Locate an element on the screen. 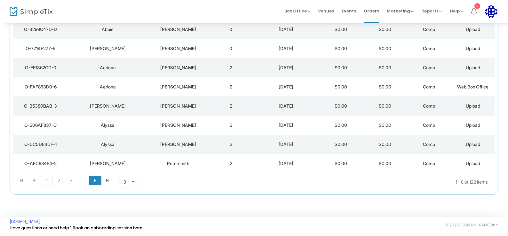  div: Data table is located at coordinates (254, 89).